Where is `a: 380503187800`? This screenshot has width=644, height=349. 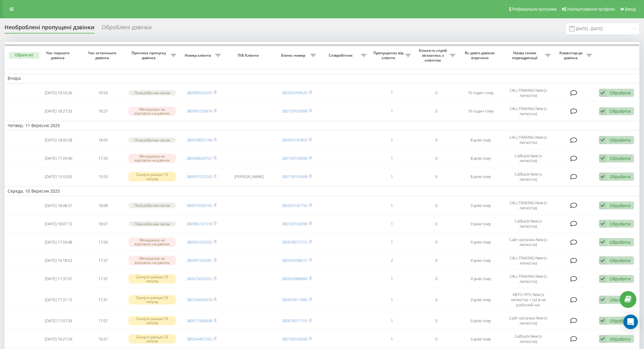 a: 380503187800 is located at coordinates (295, 140).